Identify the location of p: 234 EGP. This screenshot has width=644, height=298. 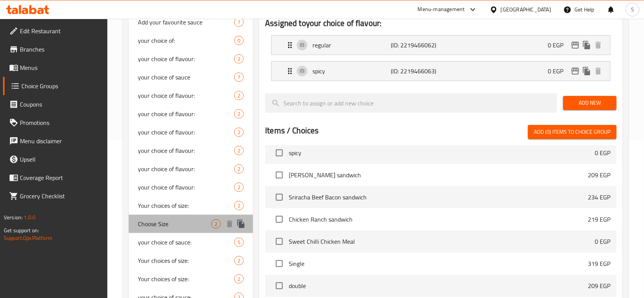
(599, 197).